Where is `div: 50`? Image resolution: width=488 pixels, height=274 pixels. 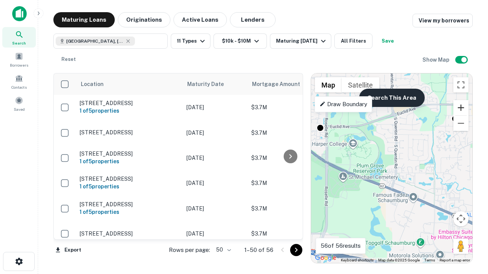
div: 50 is located at coordinates (222, 250).